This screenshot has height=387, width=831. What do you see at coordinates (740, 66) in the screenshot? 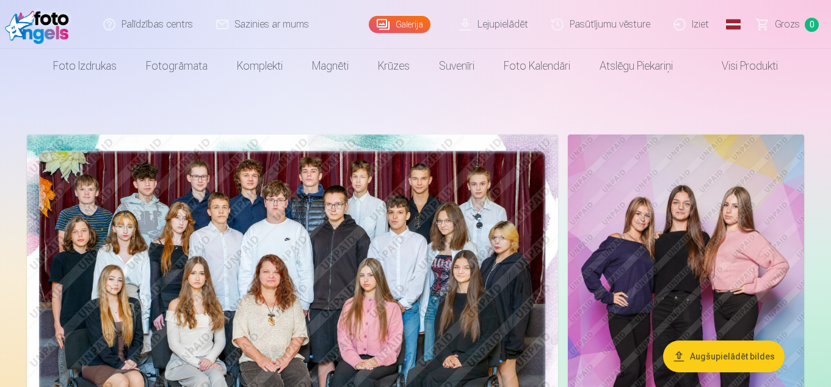
I see `a: Visi produkti` at bounding box center [740, 66].